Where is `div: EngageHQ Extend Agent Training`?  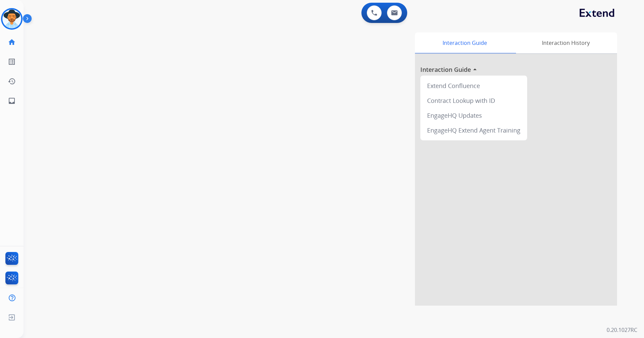 div: EngageHQ Extend Agent Training is located at coordinates (474, 130).